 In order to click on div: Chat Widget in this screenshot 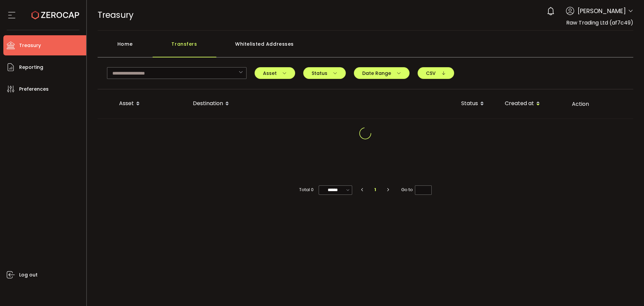, I will do `click(627, 289)`.